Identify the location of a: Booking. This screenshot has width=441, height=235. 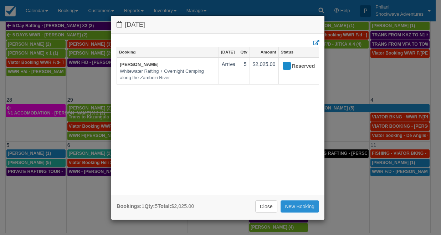
(168, 52).